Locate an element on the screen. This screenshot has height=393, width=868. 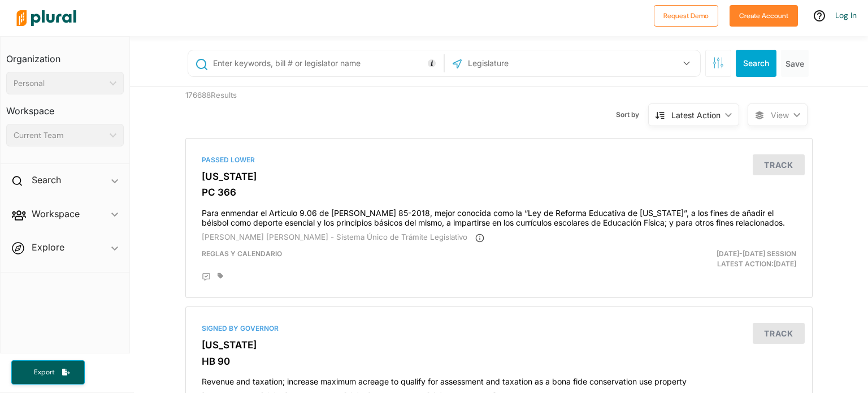
button: Create Account is located at coordinates (763, 16).